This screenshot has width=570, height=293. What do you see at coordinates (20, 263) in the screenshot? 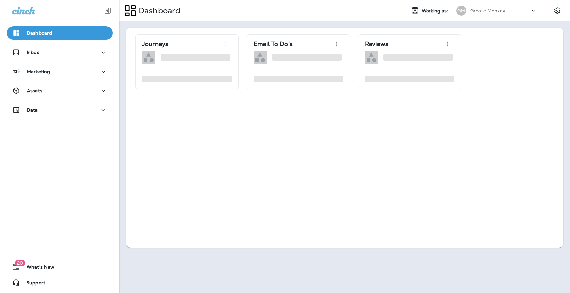
I see `span: 20` at bounding box center [20, 263].